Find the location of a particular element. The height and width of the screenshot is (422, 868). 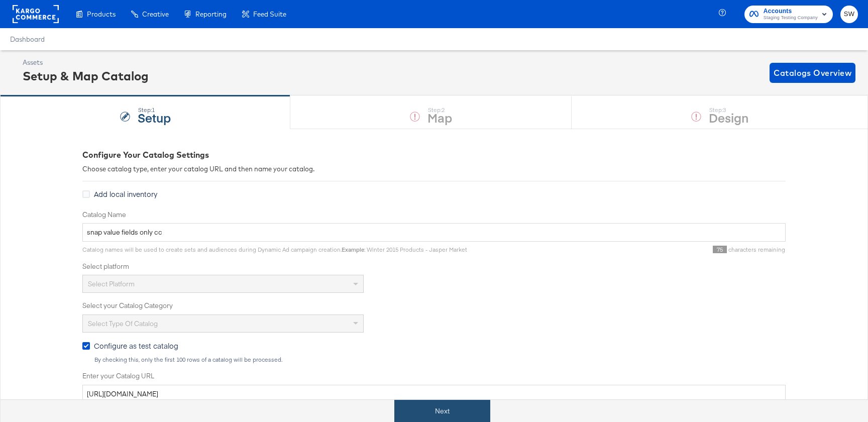

label: Enter your Catalog URL is located at coordinates (434, 376).